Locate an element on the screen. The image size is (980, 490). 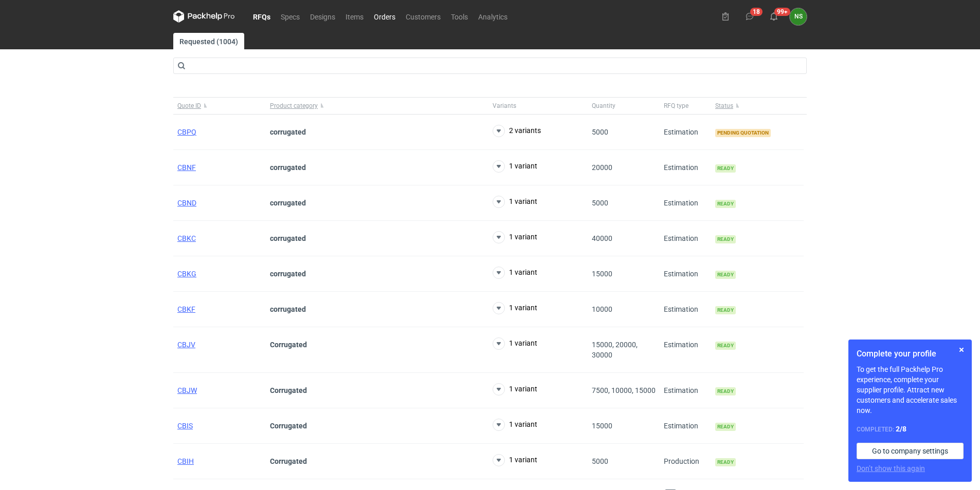
span: CBKC is located at coordinates (186, 238).